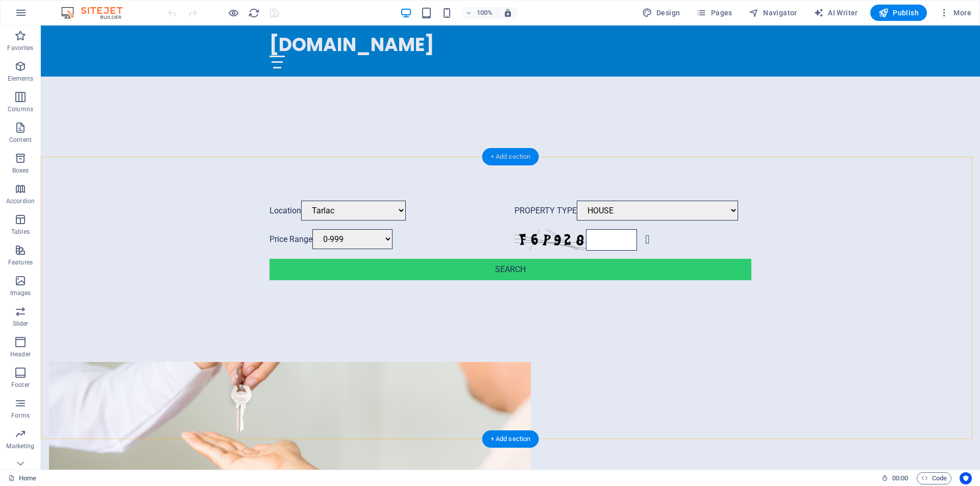 This screenshot has width=980, height=486. Describe the element at coordinates (21, 201) in the screenshot. I see `p: Accordion` at that location.